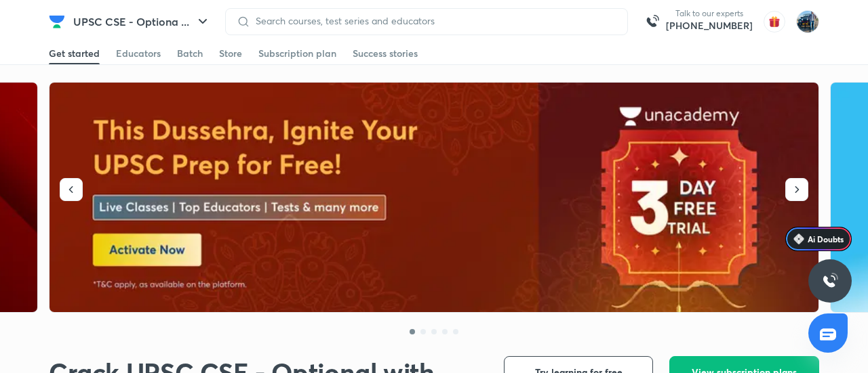 The image size is (868, 373). Describe the element at coordinates (829, 281) in the screenshot. I see `img: ttu` at that location.